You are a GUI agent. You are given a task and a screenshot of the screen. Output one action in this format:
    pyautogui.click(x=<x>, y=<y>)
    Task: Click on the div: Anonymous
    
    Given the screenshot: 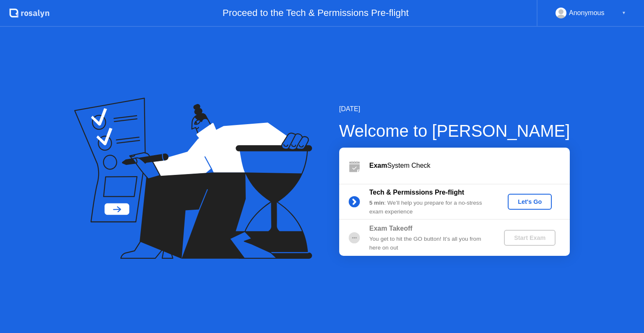 What is the action you would take?
    pyautogui.click(x=586, y=13)
    